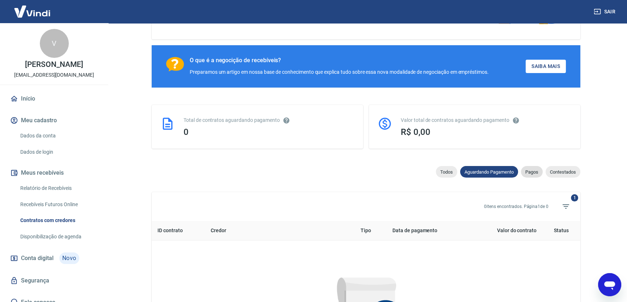  What do you see at coordinates (339, 72) in the screenshot?
I see `div: Preparamos um artigo em nossa base de conhecimento que explica tudo sobre essa nova modalidade de...` at bounding box center [339, 72].